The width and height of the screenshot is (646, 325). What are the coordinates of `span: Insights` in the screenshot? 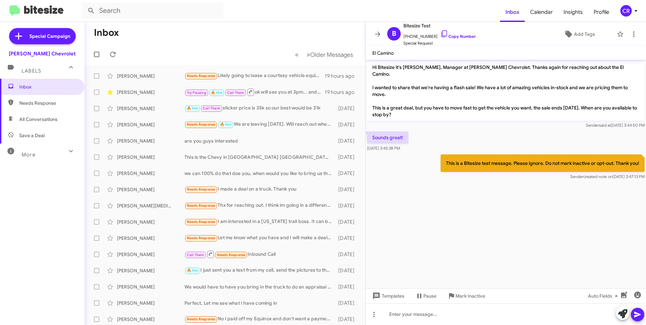 It's located at (573, 12).